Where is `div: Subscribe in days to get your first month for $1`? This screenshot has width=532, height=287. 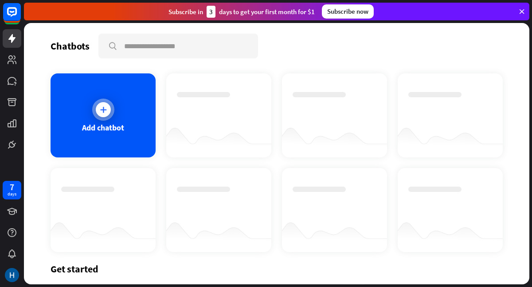 div: Subscribe in days to get your first month for $1 is located at coordinates (241, 12).